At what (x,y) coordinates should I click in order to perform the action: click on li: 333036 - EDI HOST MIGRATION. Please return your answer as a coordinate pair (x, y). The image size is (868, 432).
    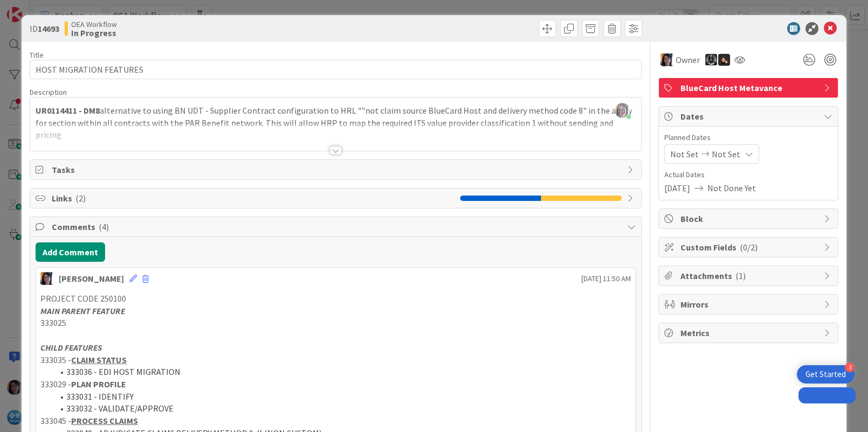
    Looking at the image, I should click on (342, 372).